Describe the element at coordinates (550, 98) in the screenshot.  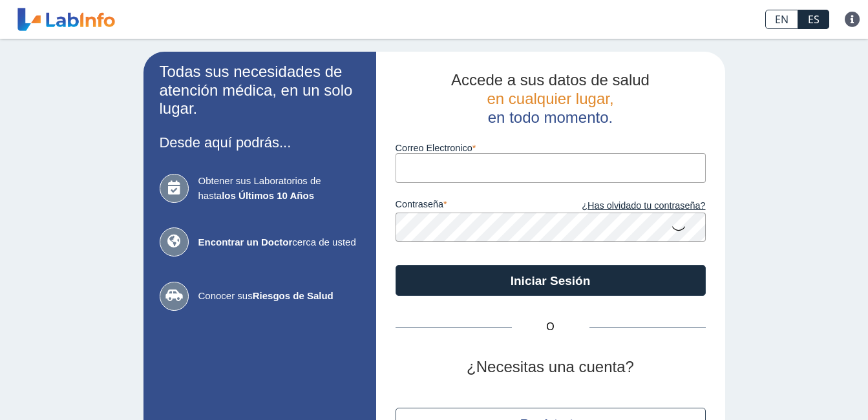
I see `span: en cualquier lugar,` at that location.